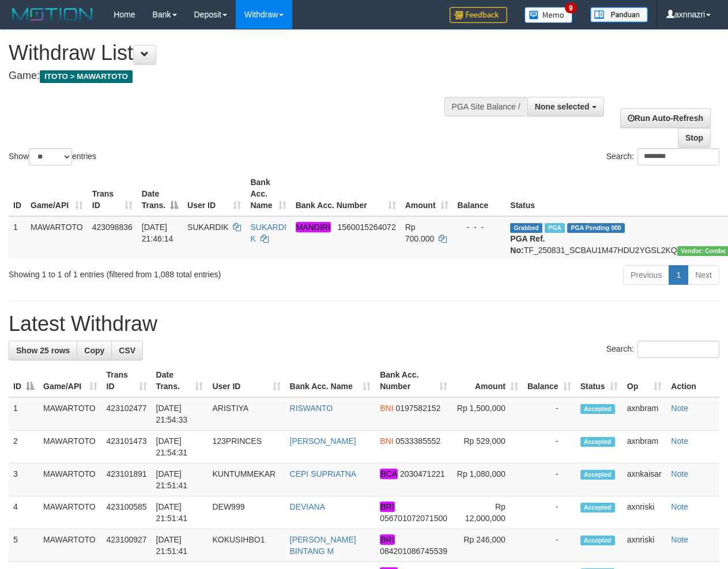 This screenshot has width=728, height=569. I want to click on td: 123PRINCES, so click(246, 447).